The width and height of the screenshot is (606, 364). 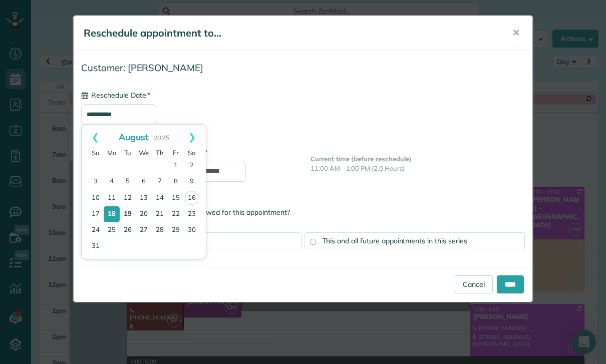 What do you see at coordinates (95, 230) in the screenshot?
I see `a: 24` at bounding box center [95, 230].